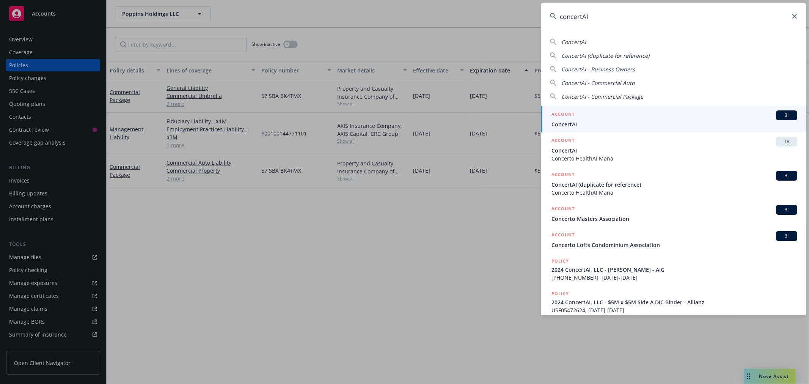 The width and height of the screenshot is (809, 384). I want to click on span: Concerto Lofts Condominium Association, so click(674, 244).